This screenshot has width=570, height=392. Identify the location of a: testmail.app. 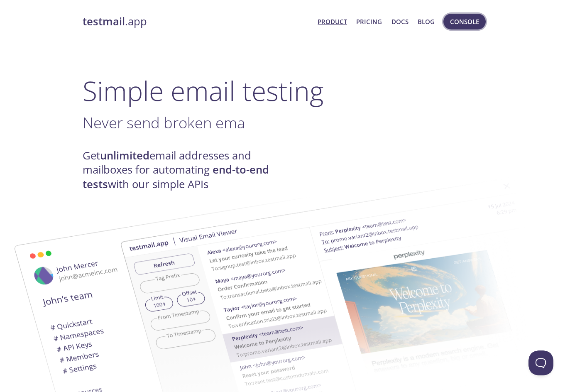
(197, 22).